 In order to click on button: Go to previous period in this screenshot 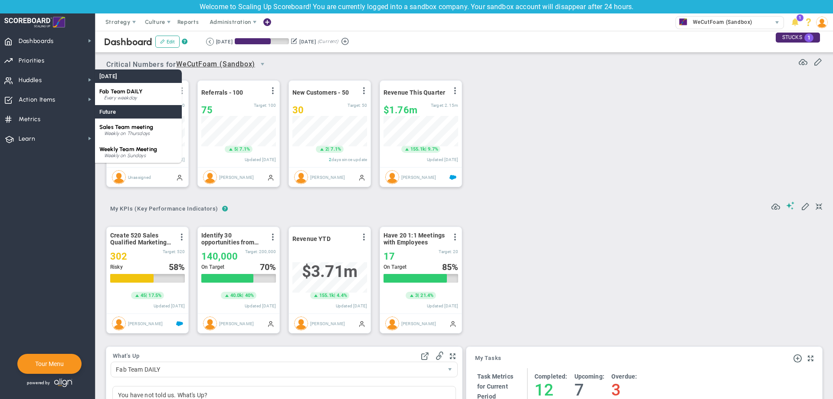, I will do `click(210, 42)`.